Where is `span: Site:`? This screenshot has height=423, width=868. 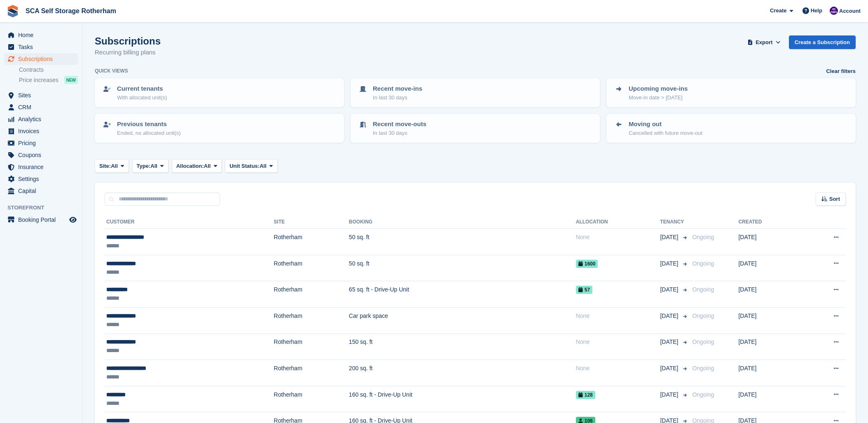 span: Site: is located at coordinates (105, 166).